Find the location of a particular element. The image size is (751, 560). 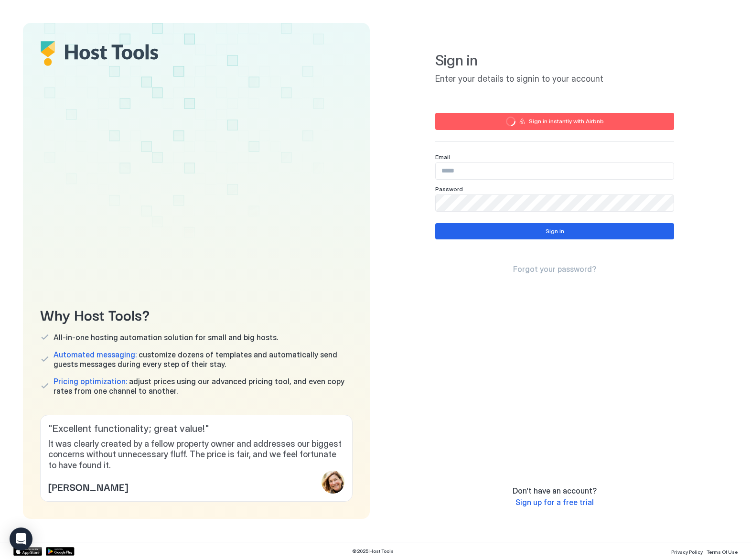

span: Forgot your password? is located at coordinates (555, 269).